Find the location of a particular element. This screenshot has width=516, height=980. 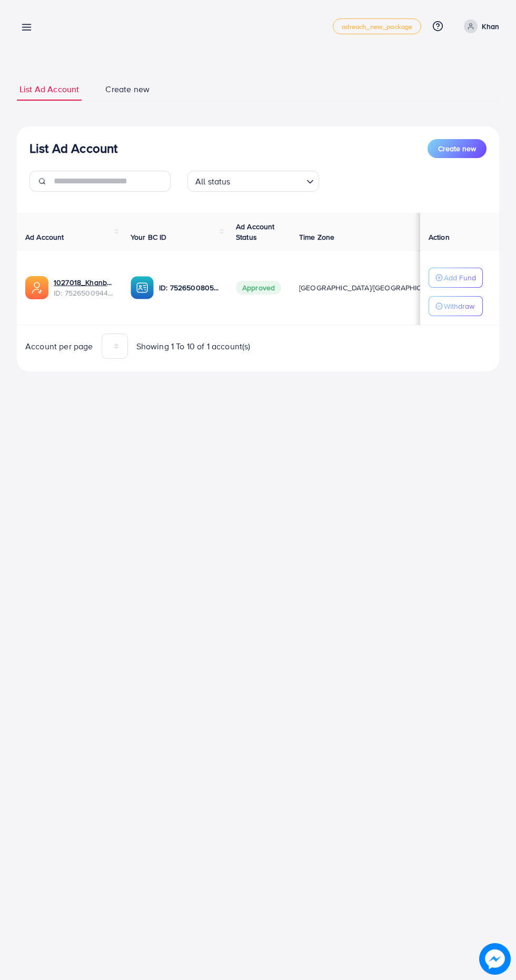

a: Khan is located at coordinates (478, 26).